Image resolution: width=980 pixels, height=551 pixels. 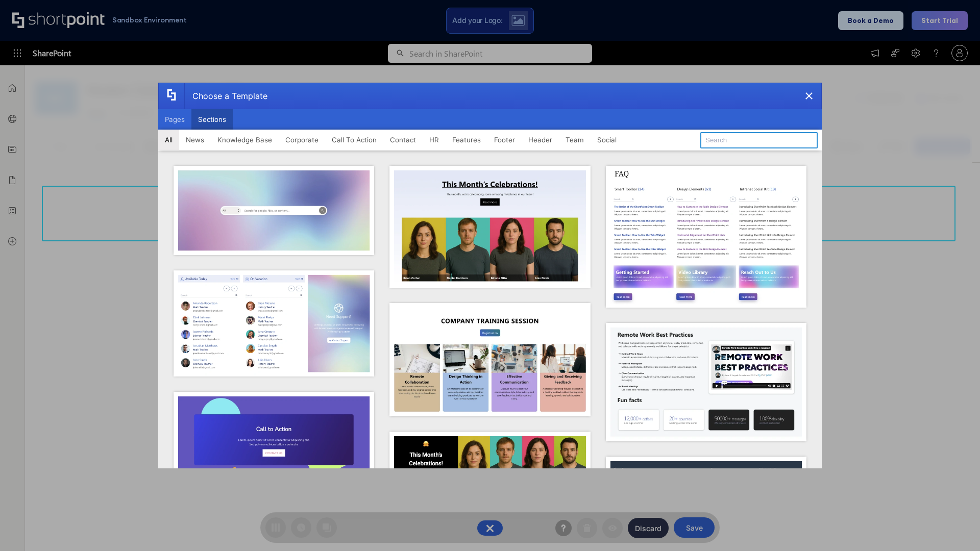 What do you see at coordinates (195, 140) in the screenshot?
I see `button: News` at bounding box center [195, 140].